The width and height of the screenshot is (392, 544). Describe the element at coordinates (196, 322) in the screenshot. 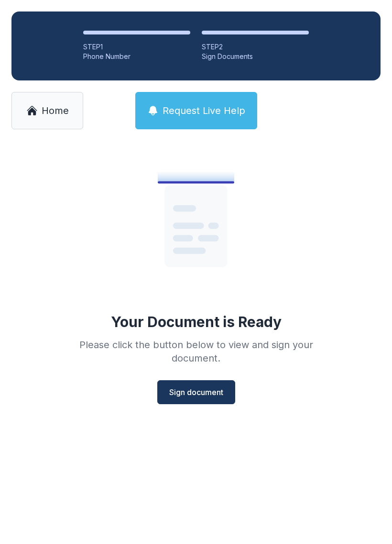

I see `div: Your Document is Ready` at that location.